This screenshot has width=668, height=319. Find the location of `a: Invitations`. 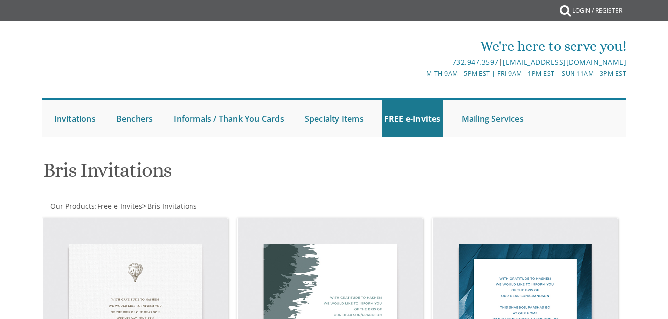

a: Invitations is located at coordinates (75, 119).